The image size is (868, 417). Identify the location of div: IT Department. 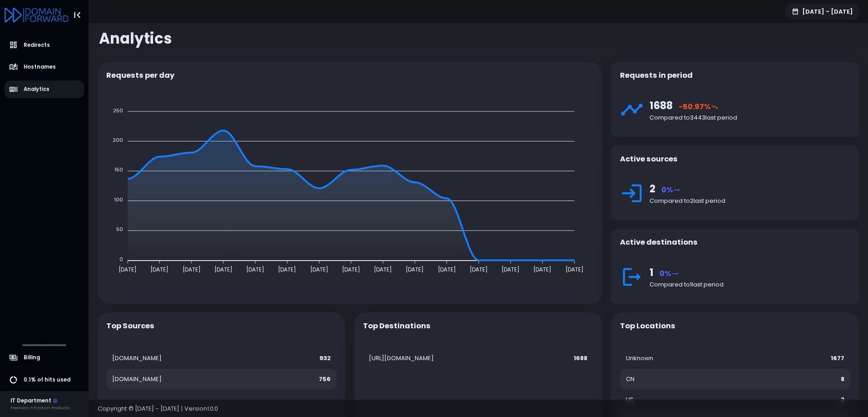
(40, 401).